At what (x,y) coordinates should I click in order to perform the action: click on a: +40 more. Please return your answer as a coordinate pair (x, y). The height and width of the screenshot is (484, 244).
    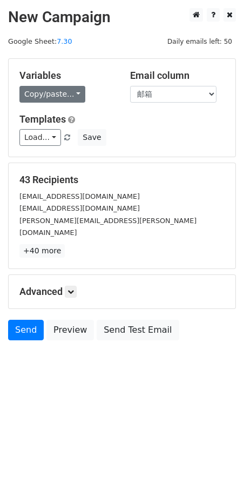
    Looking at the image, I should click on (42, 251).